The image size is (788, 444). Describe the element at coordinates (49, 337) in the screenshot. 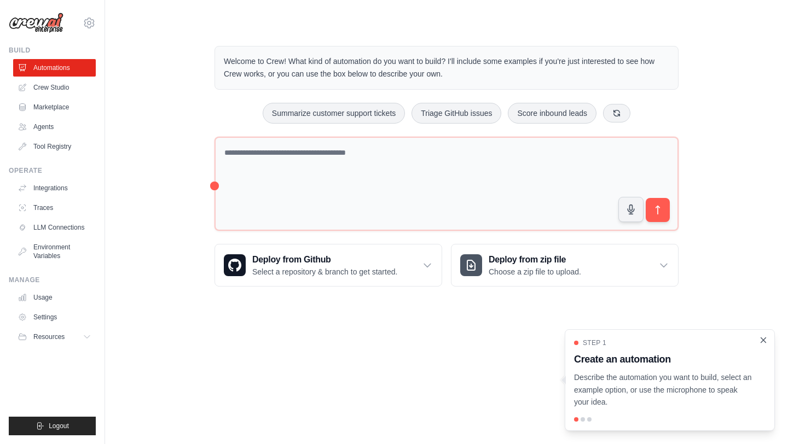

I see `span: Resources` at that location.